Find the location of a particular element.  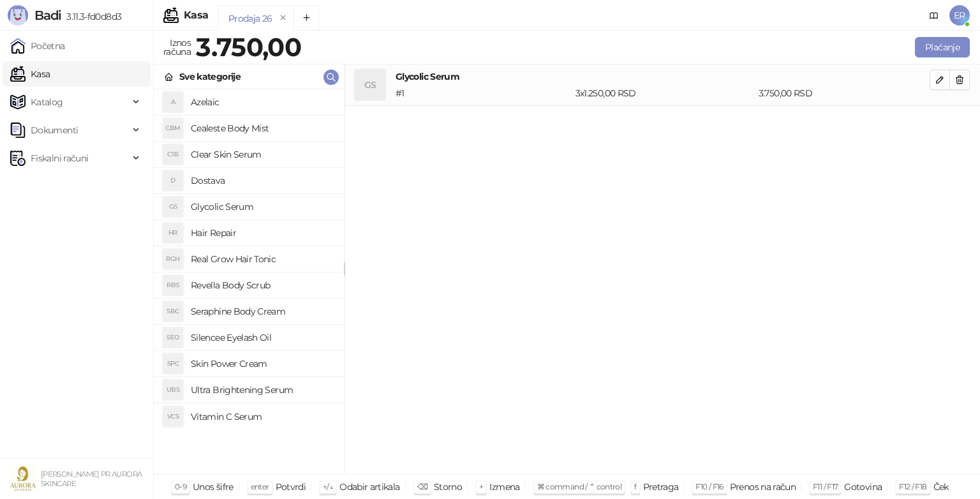

div: Izmena is located at coordinates (504, 487).